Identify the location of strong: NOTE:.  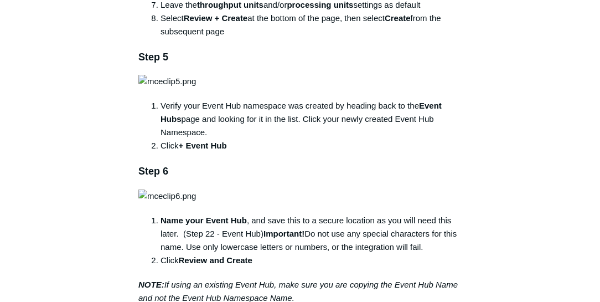
(151, 284).